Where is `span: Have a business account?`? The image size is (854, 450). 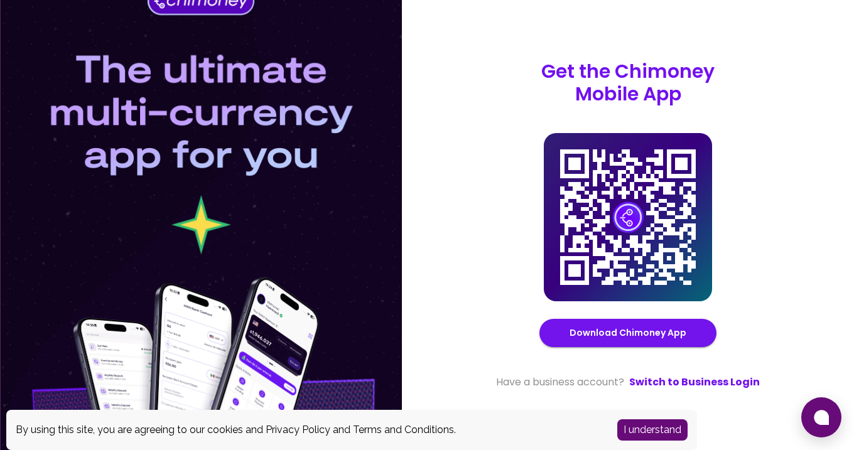 span: Have a business account? is located at coordinates (560, 382).